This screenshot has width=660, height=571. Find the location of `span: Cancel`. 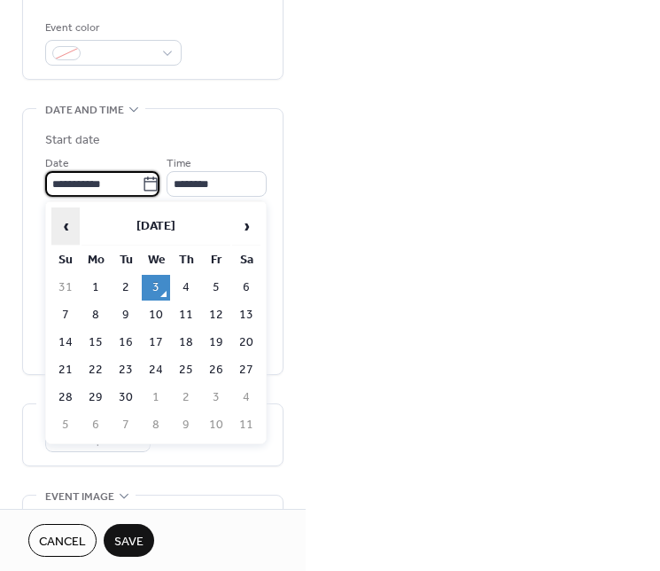

span: Cancel is located at coordinates (62, 542).